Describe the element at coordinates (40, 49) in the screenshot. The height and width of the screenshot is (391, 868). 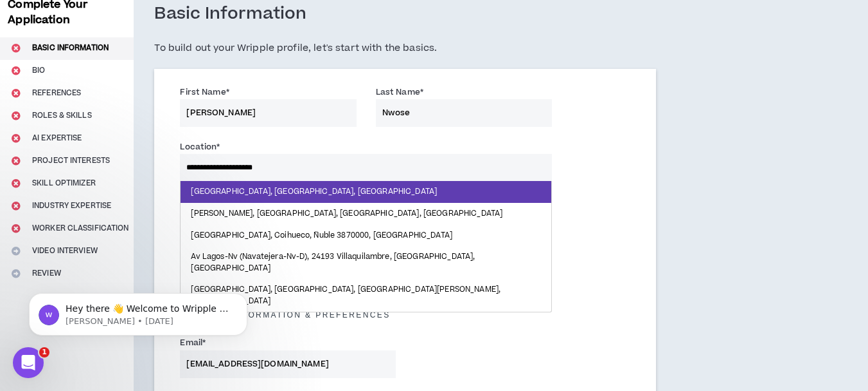
I see `img: Profile image for Morgan` at that location.